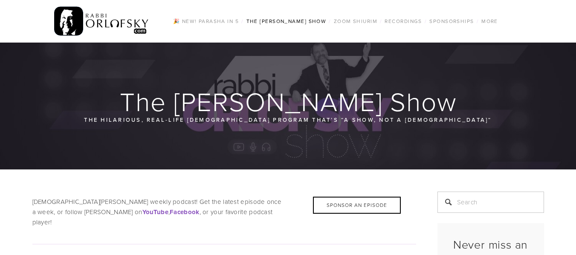  I want to click on a: Facebook, so click(184, 212).